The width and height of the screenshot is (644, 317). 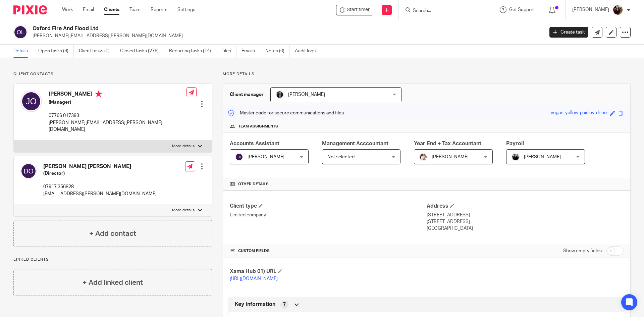 What do you see at coordinates (113, 74) in the screenshot?
I see `p: Client contacts` at bounding box center [113, 74].